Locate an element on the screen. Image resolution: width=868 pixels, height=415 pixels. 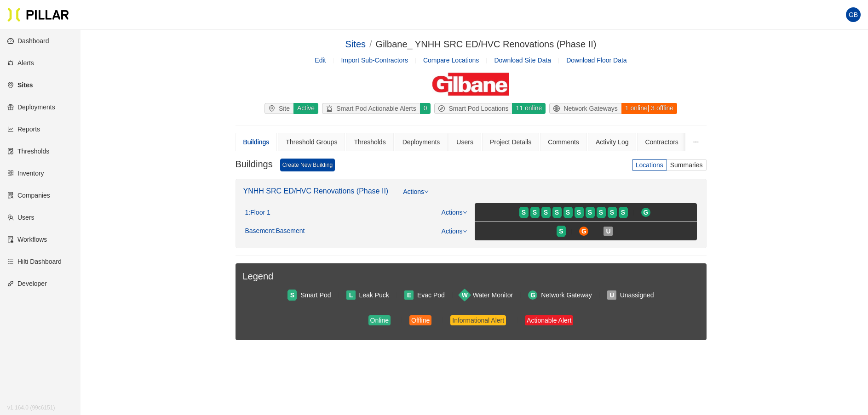
div: Informational Alert is located at coordinates (478, 320).